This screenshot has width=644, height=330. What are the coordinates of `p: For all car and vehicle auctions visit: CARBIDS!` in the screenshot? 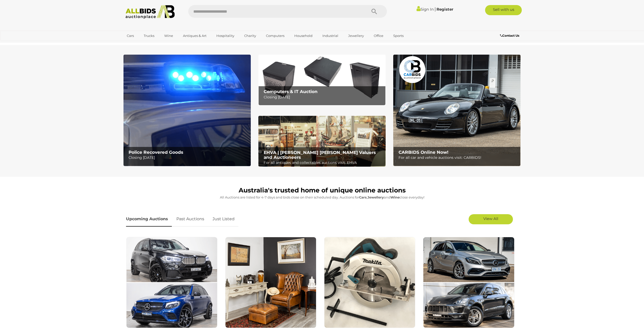 It's located at (458, 157).